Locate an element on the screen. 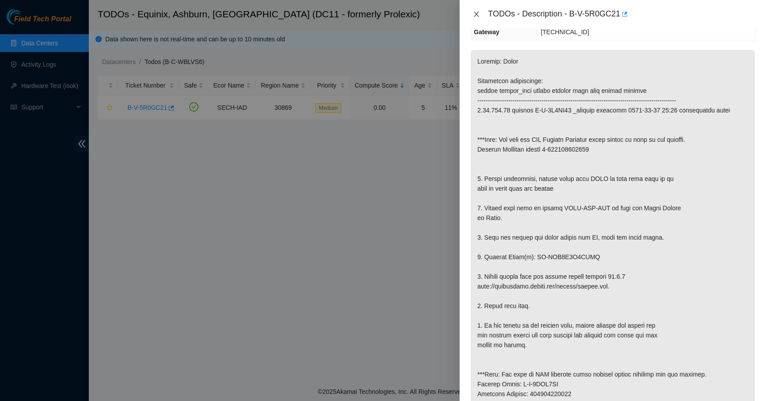 The height and width of the screenshot is (401, 766). div: TODOs - Description - B-V-5R0GC21 is located at coordinates (622, 14).